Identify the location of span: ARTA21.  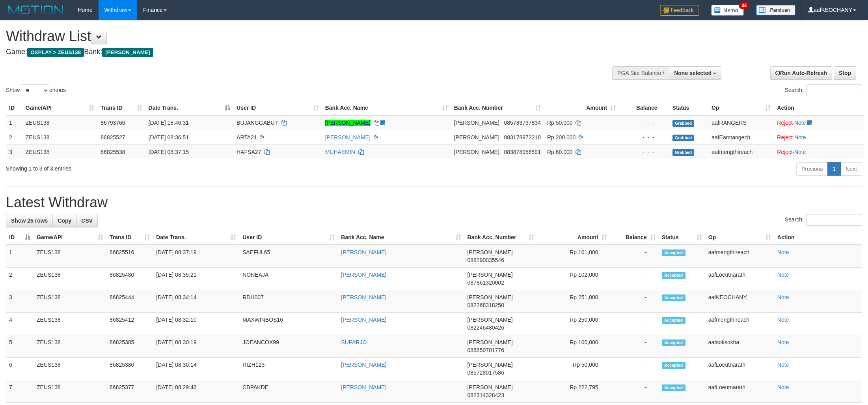
(247, 137).